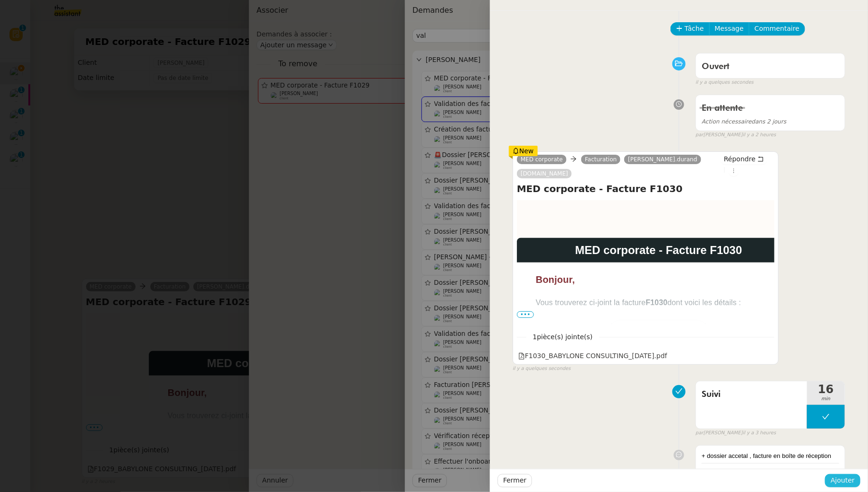 The width and height of the screenshot is (868, 492). Describe the element at coordinates (555, 279) in the screenshot. I see `b: Bonjour,` at that location.